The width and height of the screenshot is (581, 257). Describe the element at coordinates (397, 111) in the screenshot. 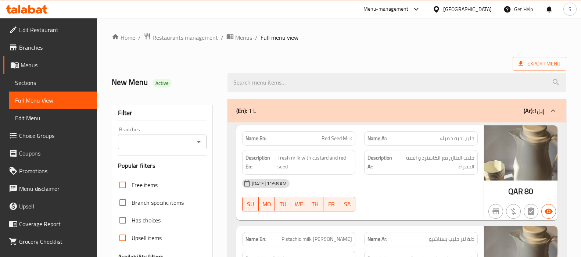

I see `div: (En): 1 L(Ar):1إيل` at that location.